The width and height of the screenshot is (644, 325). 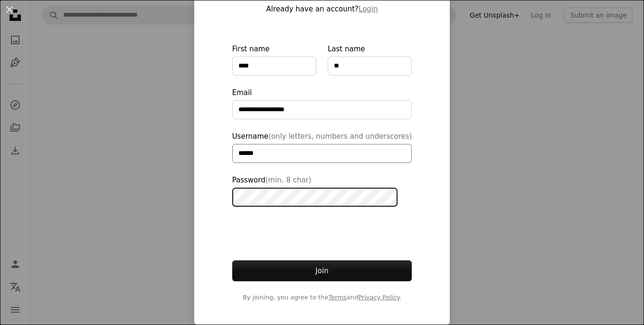 I want to click on label: First name, so click(x=274, y=59).